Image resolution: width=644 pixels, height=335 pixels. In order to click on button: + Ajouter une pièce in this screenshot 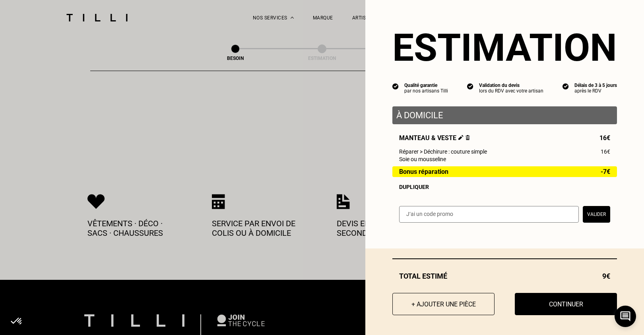, I will do `click(443, 304)`.